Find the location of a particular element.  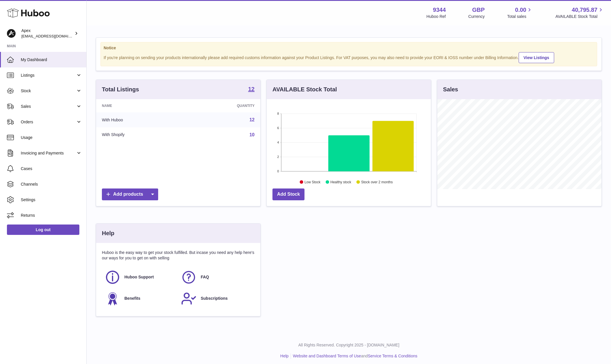

span: Sales is located at coordinates (48, 106).